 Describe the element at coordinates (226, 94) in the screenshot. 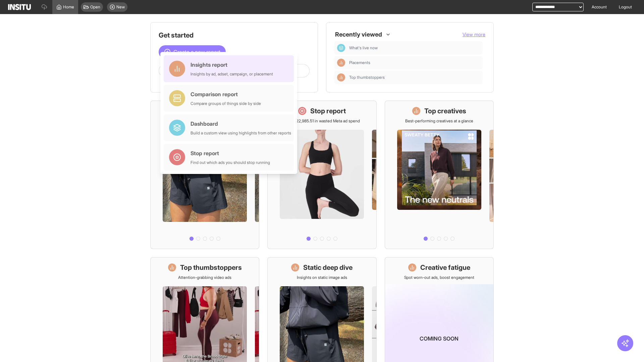

I see `div: Comparison report` at that location.